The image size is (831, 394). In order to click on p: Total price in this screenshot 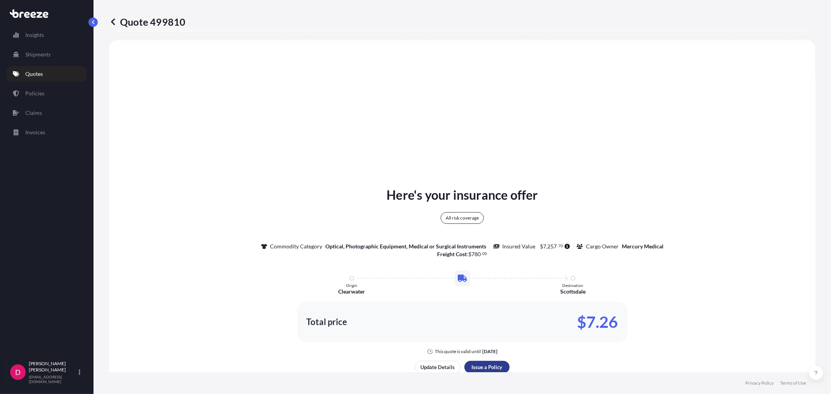, I will do `click(327, 322)`.